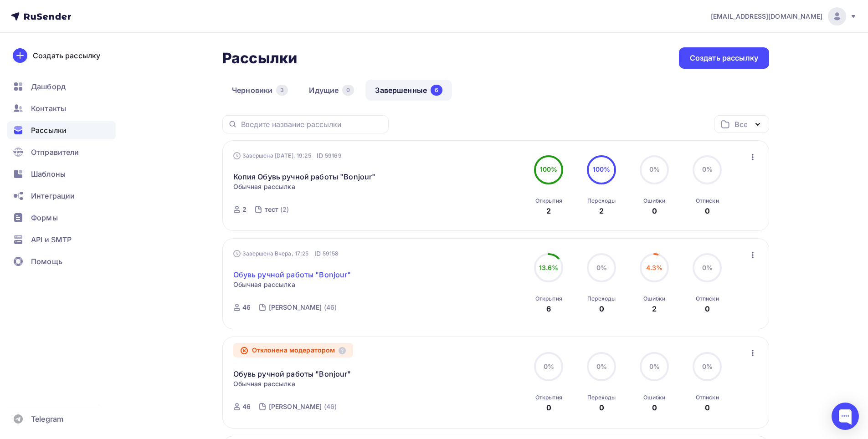  I want to click on a: Шаблоны, so click(62, 174).